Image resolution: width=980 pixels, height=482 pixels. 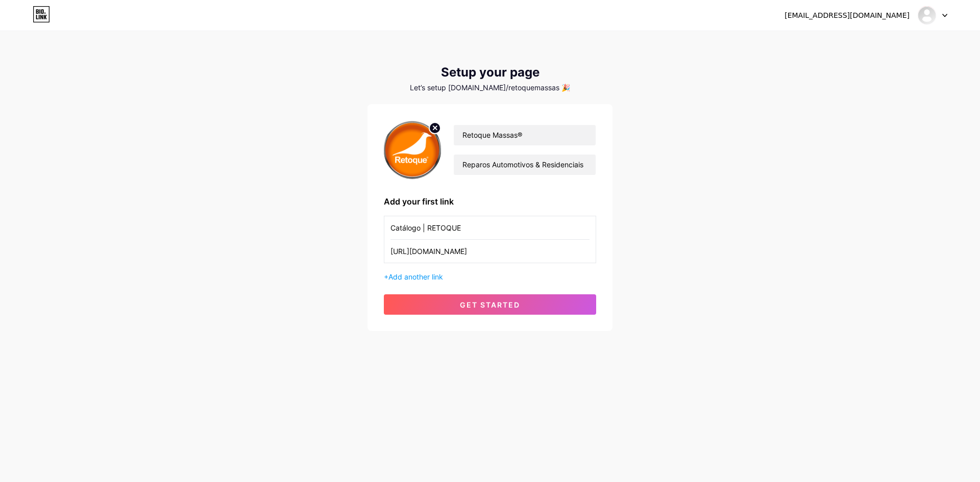 What do you see at coordinates (490, 202) in the screenshot?
I see `div: Add your first link` at bounding box center [490, 202].